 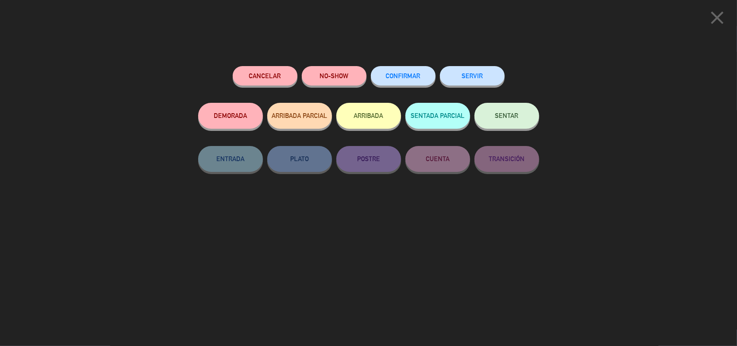 What do you see at coordinates (507, 159) in the screenshot?
I see `button: TRANSICIÓN` at bounding box center [507, 159].